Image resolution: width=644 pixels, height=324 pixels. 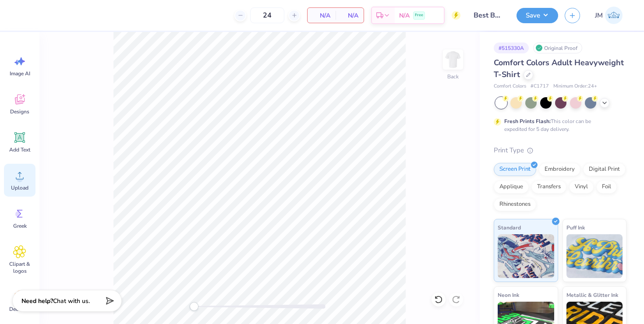 What do you see at coordinates (558, 125) in the screenshot?
I see `div: This color can be expedited for 5 day delivery.` at bounding box center [558, 125].